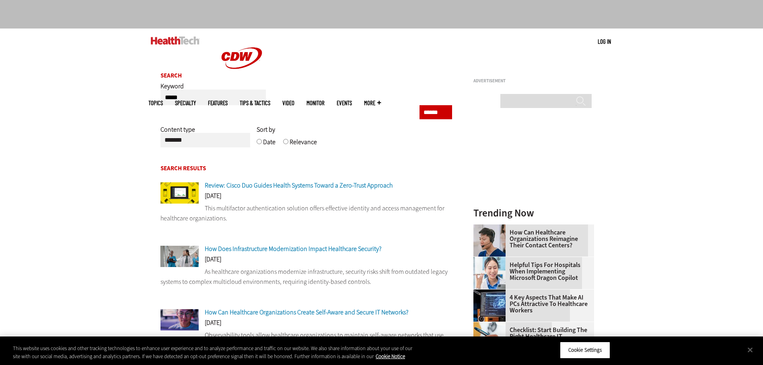  Describe the element at coordinates (344, 103) in the screenshot. I see `a: Events` at that location.